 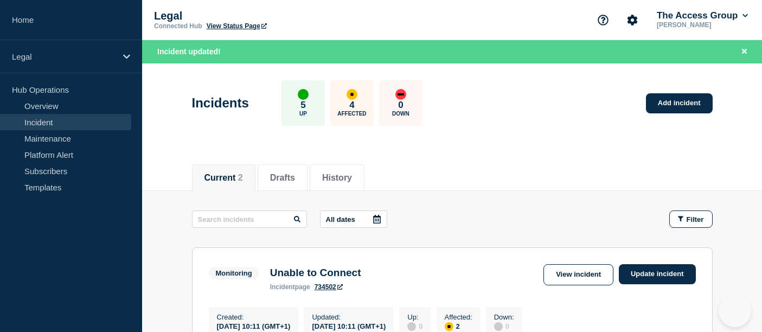 What do you see at coordinates (341, 219) in the screenshot?
I see `p: All dates` at bounding box center [341, 219].